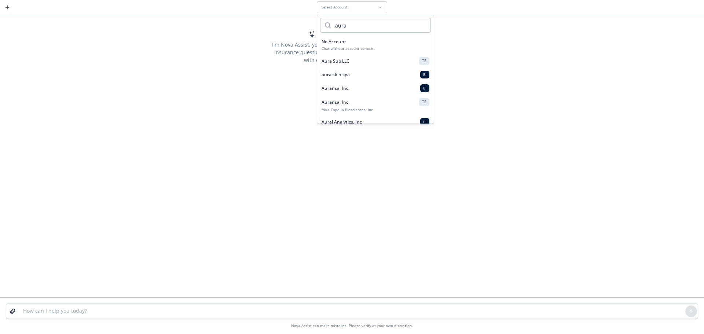 The height and width of the screenshot is (334, 704). I want to click on span: Aural Analytics, Inc, so click(342, 122).